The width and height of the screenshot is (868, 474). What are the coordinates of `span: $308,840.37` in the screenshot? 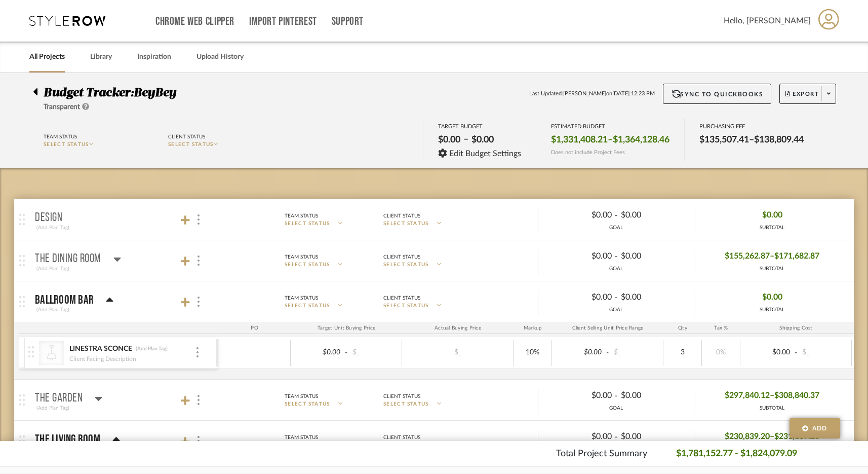 It's located at (796, 395).